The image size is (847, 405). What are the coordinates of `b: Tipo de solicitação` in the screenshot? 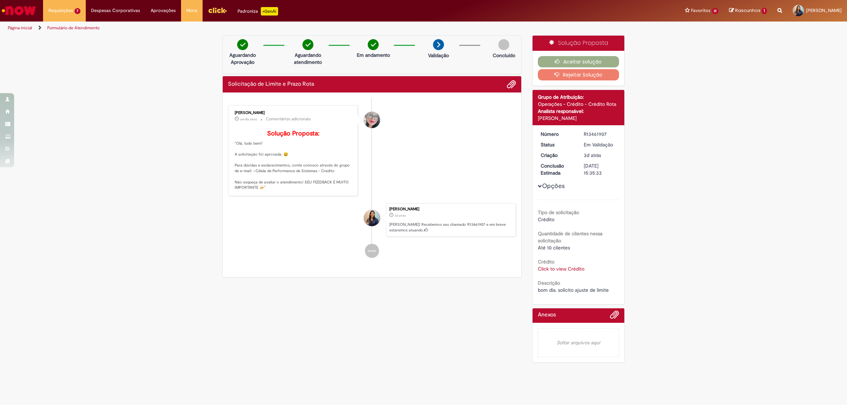 It's located at (559, 213).